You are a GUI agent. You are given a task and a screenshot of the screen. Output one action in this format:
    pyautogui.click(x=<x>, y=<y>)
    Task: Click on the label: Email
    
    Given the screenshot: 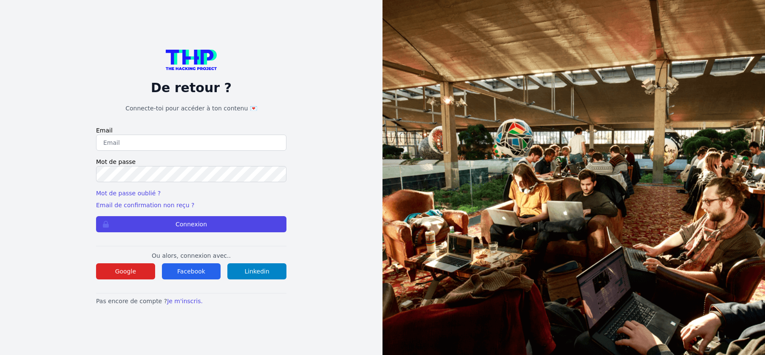 What is the action you would take?
    pyautogui.click(x=191, y=130)
    